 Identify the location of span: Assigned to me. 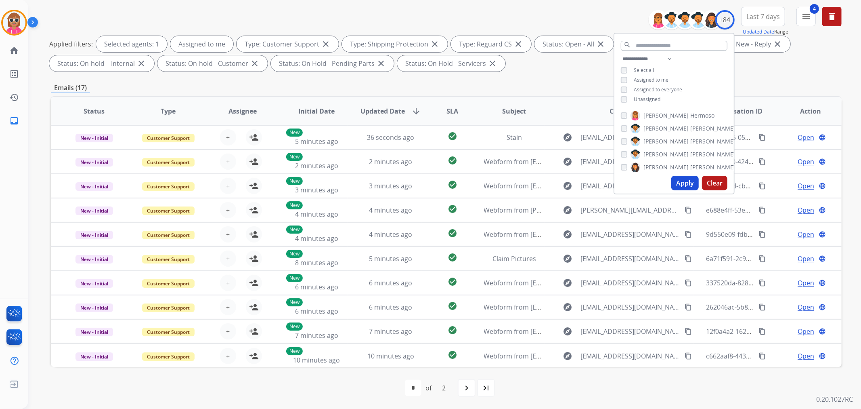
(651, 80).